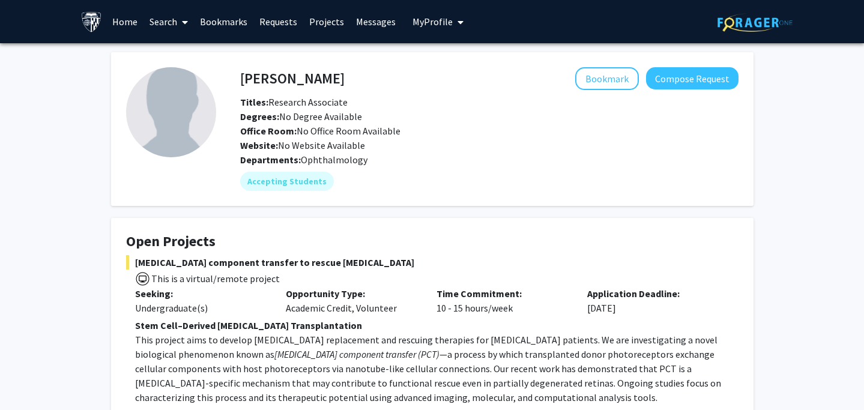 This screenshot has height=410, width=864. Describe the element at coordinates (607, 79) in the screenshot. I see `button: Add Ying Liu to Bookmarks` at that location.